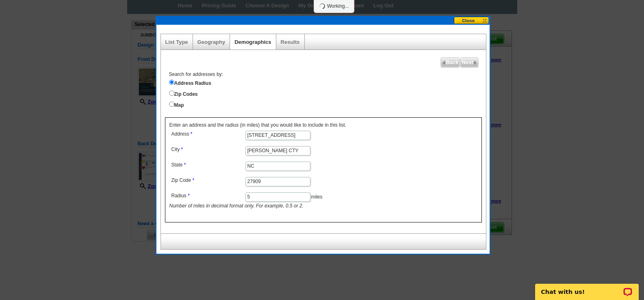  Describe the element at coordinates (326, 90) in the screenshot. I see `div: Search for addresses by:` at that location.